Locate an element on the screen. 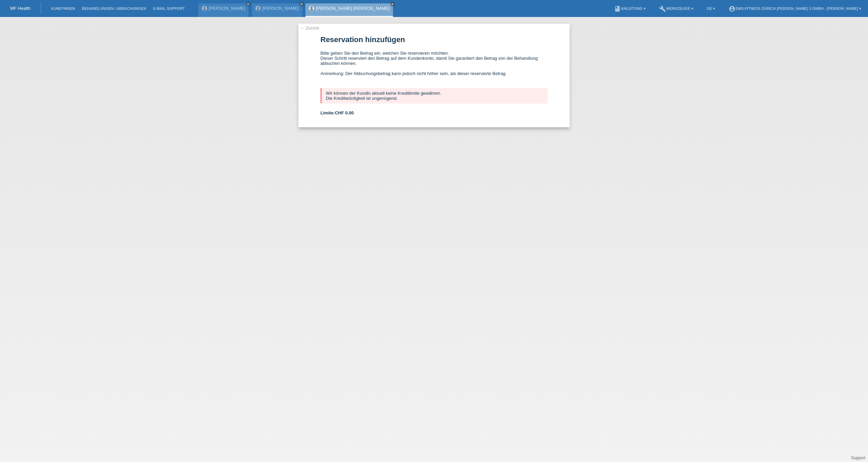  h1: Reservation hinzufügen is located at coordinates (434, 40).